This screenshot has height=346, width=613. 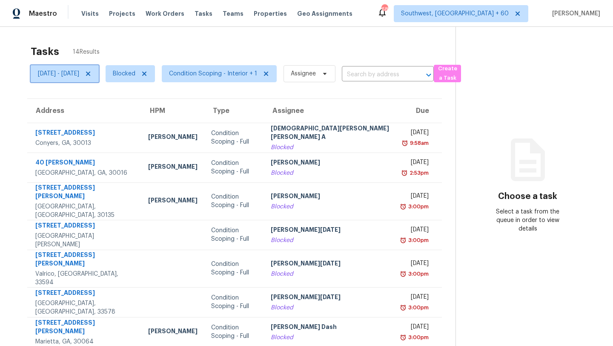 I want to click on span: Tasks, so click(x=204, y=14).